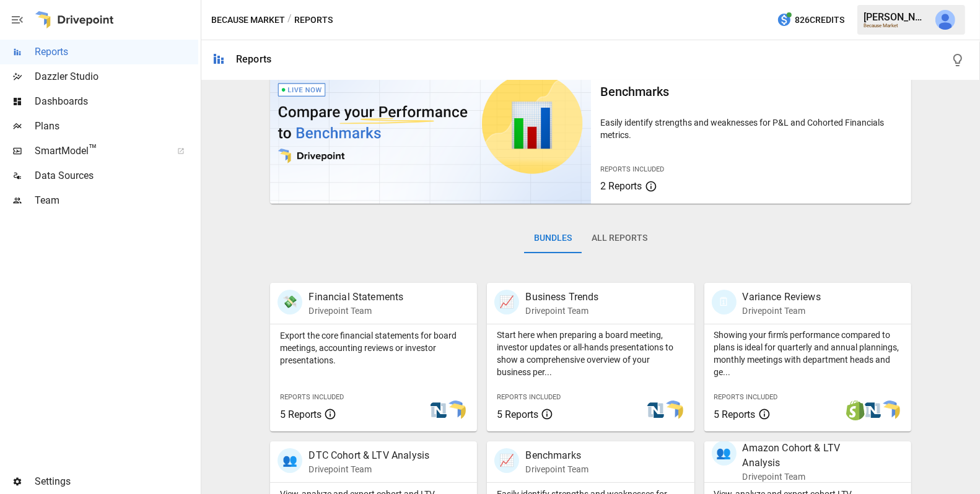  I want to click on div: Reports, so click(253, 59).